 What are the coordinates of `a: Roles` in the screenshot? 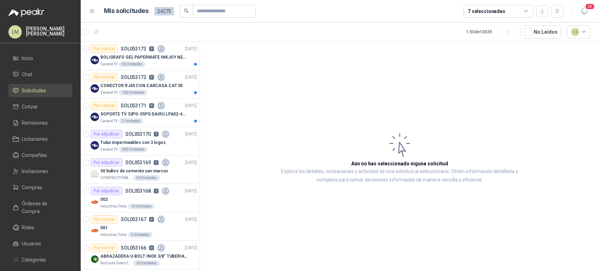 It's located at (40, 227).